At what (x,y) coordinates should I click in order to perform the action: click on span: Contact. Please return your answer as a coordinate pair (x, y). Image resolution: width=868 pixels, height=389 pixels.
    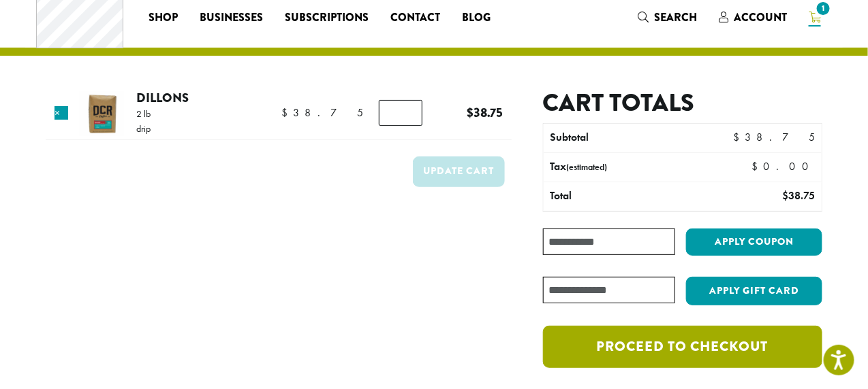
    Looking at the image, I should click on (416, 18).